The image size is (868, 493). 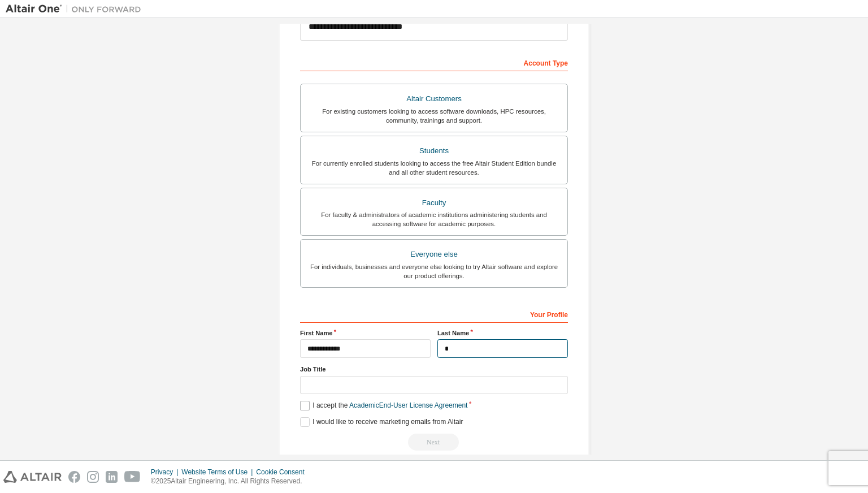 I want to click on div: Read and acccept EULA to continue, so click(x=434, y=442).